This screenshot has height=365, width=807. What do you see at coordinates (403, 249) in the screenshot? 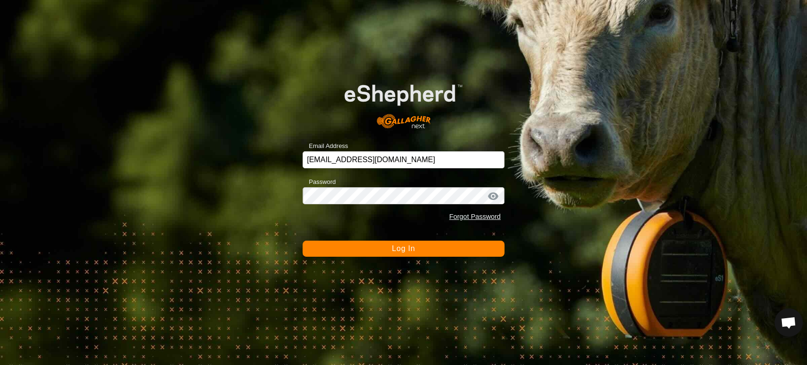
I see `button: Log In` at bounding box center [403, 249].